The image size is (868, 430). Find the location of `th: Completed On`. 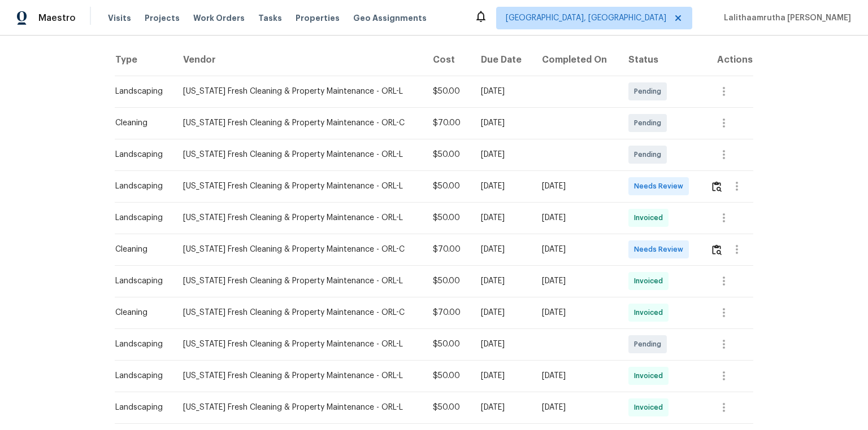

th: Completed On is located at coordinates (576, 60).